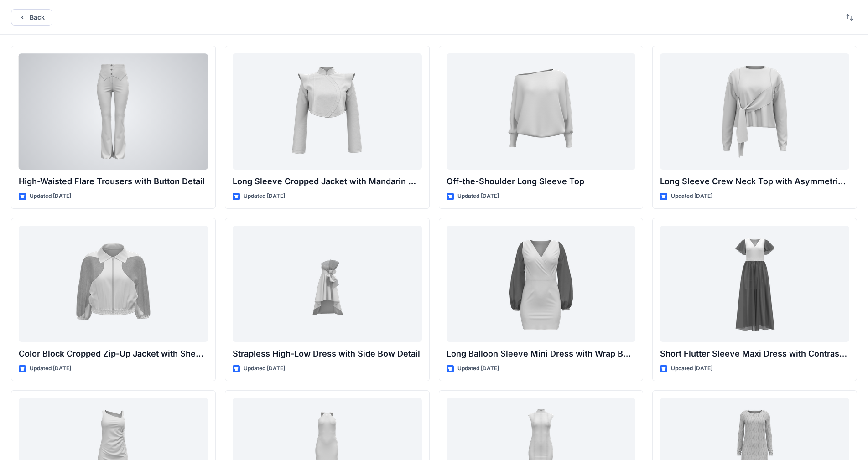  What do you see at coordinates (541, 111) in the screenshot?
I see `a: Off-the-Shoulder Long Sleeve Top` at bounding box center [541, 111].